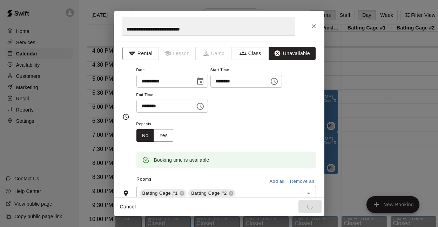  I want to click on button: Yes, so click(164, 136).